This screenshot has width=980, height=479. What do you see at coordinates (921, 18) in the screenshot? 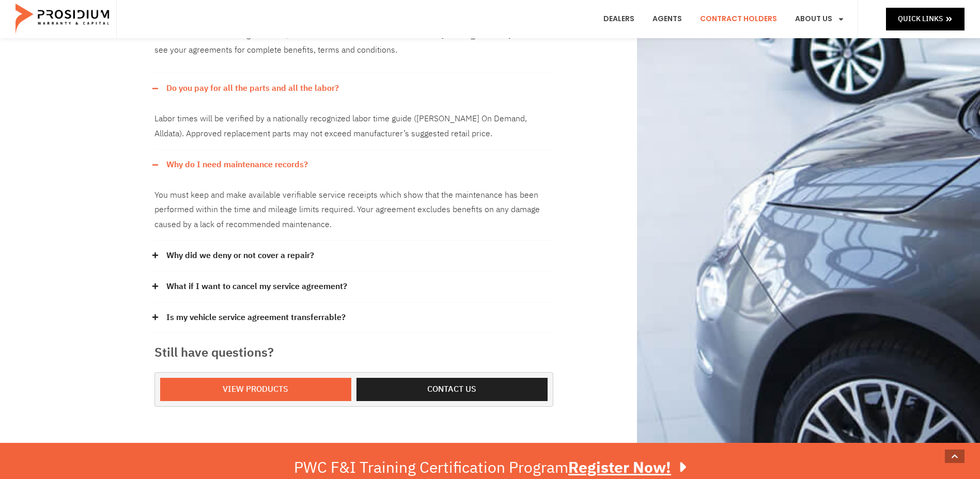
I see `span: Quick Links` at bounding box center [921, 18].